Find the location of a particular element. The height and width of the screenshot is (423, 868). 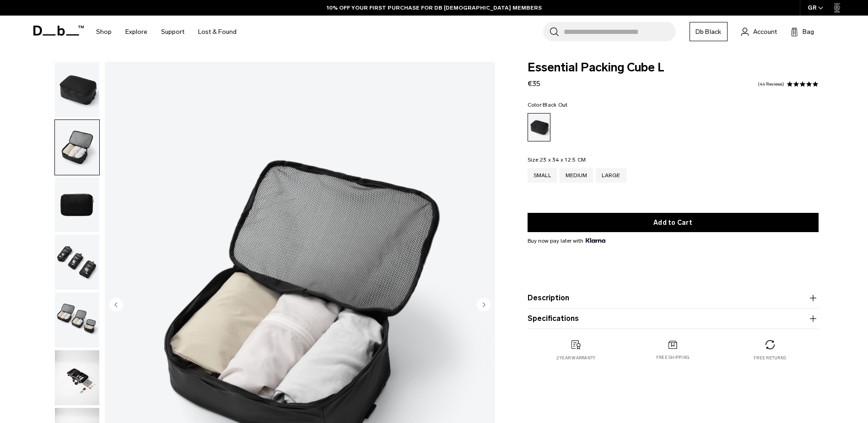

a: Black Out is located at coordinates (539, 128).